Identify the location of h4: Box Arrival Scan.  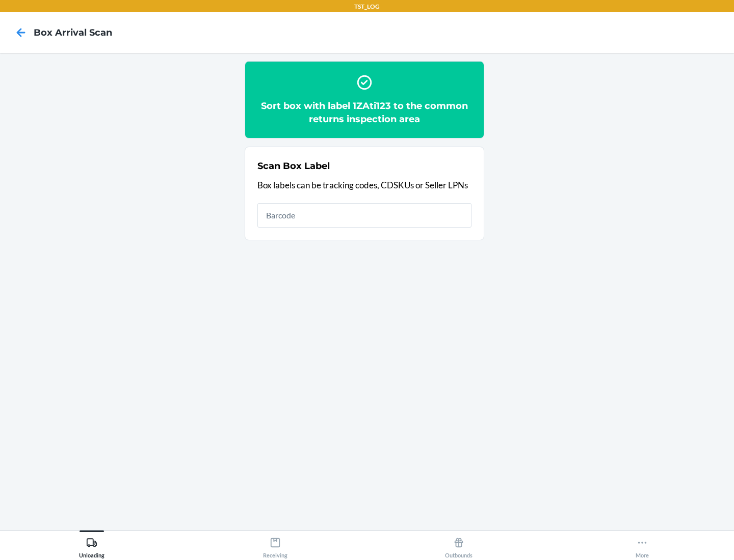
(73, 33).